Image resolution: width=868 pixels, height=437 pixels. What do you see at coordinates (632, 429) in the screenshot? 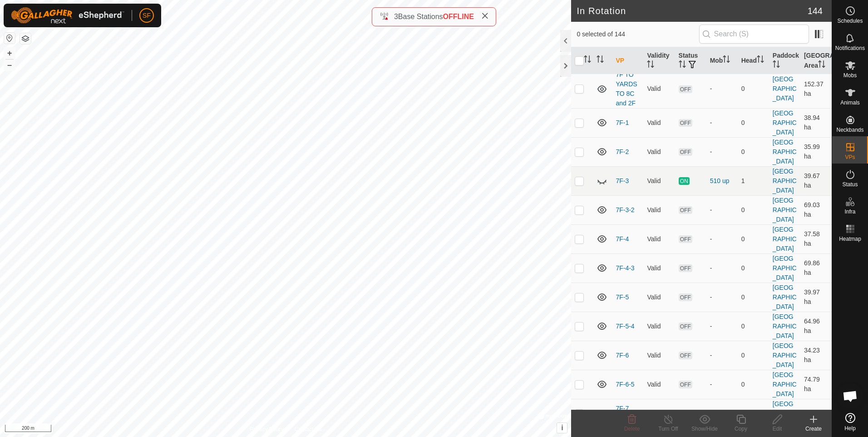
I see `span: Delete` at bounding box center [632, 429].